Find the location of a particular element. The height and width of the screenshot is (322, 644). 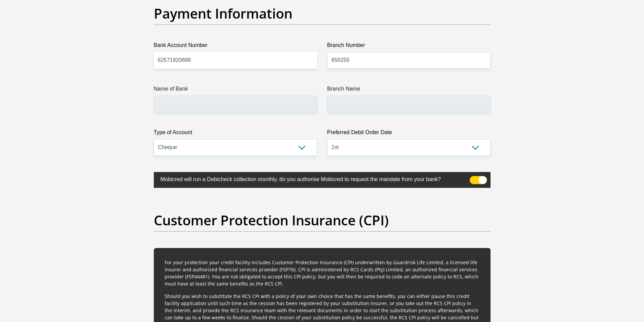

label: Name of Bank is located at coordinates (235, 90).